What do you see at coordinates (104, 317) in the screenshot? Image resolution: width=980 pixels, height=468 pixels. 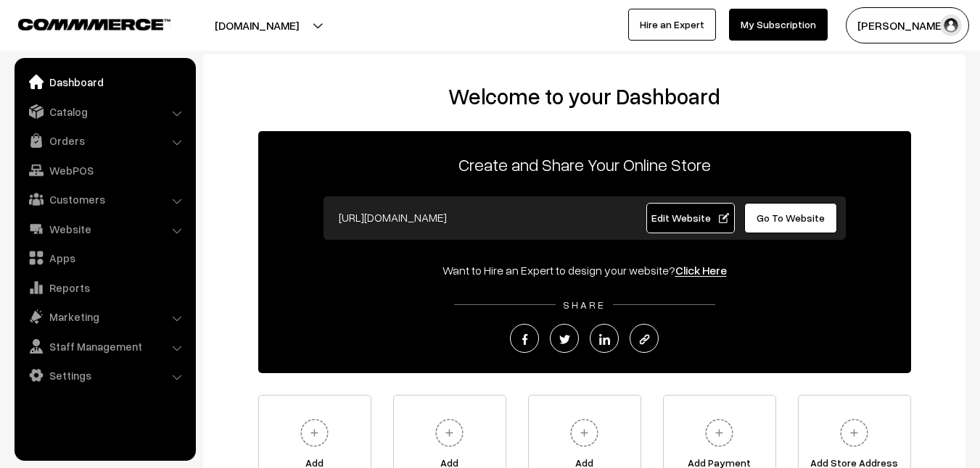 I see `a: Marketing` at bounding box center [104, 317].